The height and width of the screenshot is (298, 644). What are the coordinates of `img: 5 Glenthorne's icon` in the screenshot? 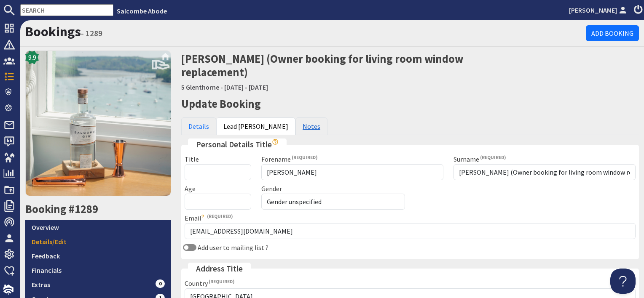 It's located at (98, 123).